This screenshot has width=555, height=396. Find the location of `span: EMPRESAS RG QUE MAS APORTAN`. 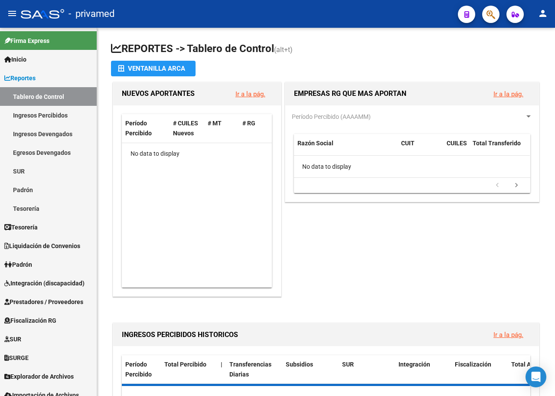

span: EMPRESAS RG QUE MAS APORTAN is located at coordinates (350, 93).